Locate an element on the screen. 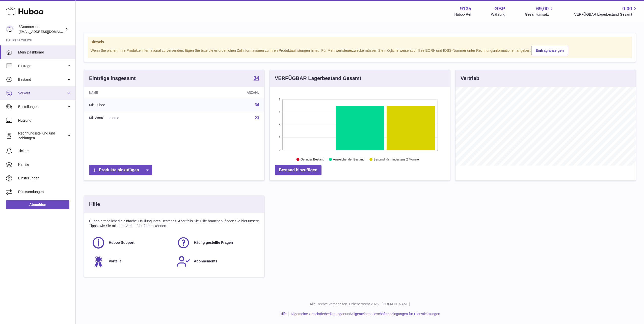  span: Nutzung is located at coordinates (45, 120).